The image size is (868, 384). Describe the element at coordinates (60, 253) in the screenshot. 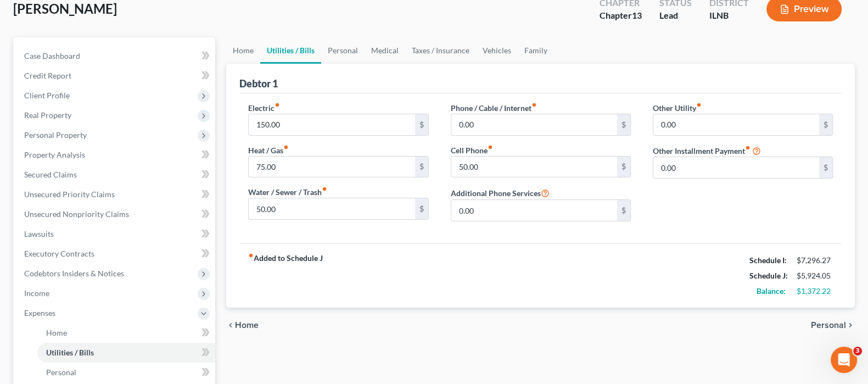

I see `span: Executory Contracts` at that location.